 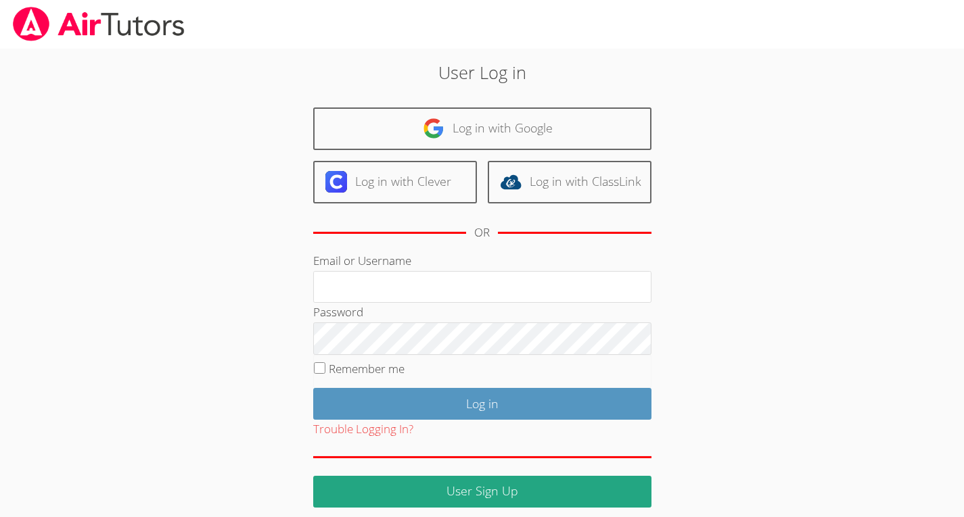 I want to click on a: Log in with ClassLink, so click(x=569, y=182).